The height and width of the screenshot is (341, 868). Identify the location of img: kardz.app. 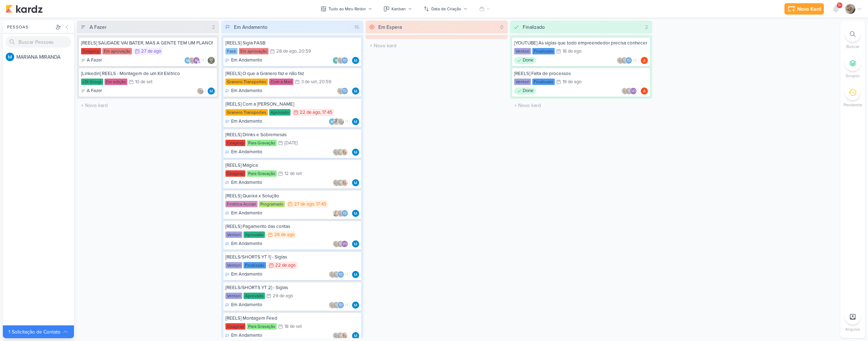
(24, 9).